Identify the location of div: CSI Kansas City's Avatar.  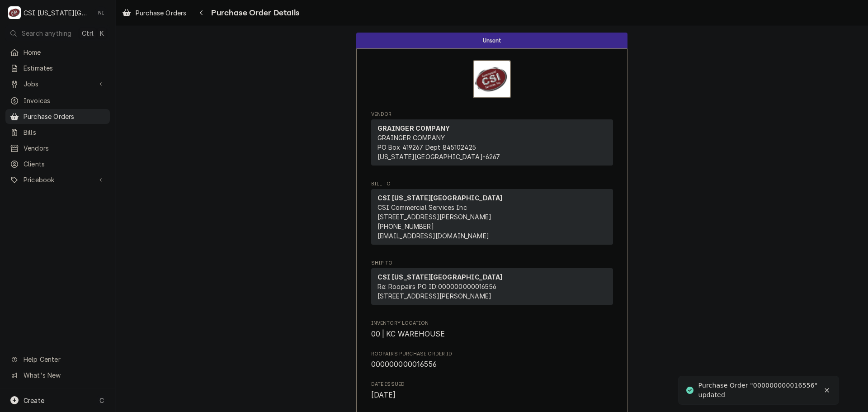
(14, 13).